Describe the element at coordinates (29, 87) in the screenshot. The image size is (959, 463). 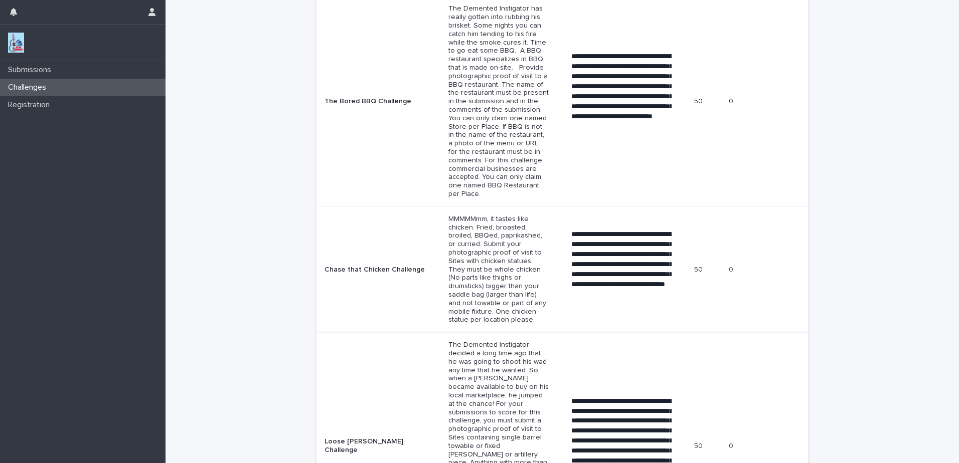
I see `p: Challenges` at that location.